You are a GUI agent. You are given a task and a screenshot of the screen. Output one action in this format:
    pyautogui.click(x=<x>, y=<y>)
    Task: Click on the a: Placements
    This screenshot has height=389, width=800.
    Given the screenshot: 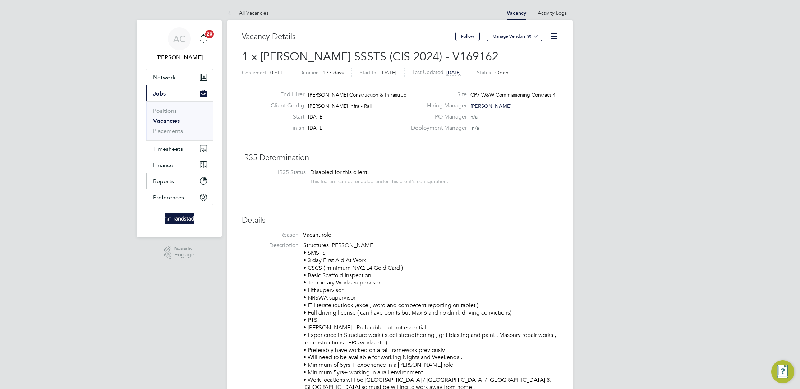 What is the action you would take?
    pyautogui.click(x=168, y=131)
    